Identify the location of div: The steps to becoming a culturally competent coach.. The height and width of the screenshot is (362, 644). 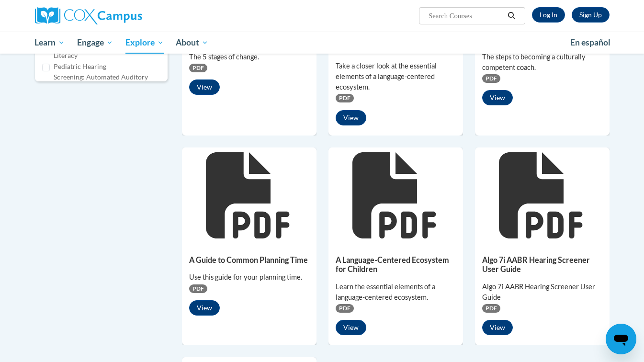
(542, 62).